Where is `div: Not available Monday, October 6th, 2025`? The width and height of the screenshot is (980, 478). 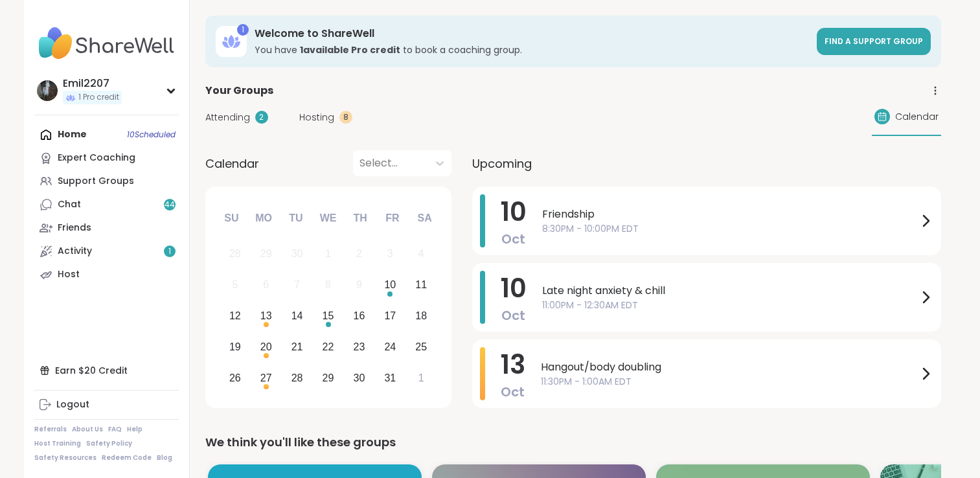
div: Not available Monday, October 6th, 2025 is located at coordinates (266, 285).